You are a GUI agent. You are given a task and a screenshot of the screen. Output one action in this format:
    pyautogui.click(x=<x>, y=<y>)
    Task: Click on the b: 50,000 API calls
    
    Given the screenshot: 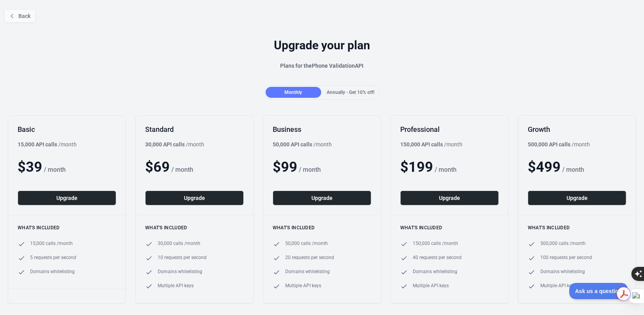 What is the action you would take?
    pyautogui.click(x=292, y=144)
    